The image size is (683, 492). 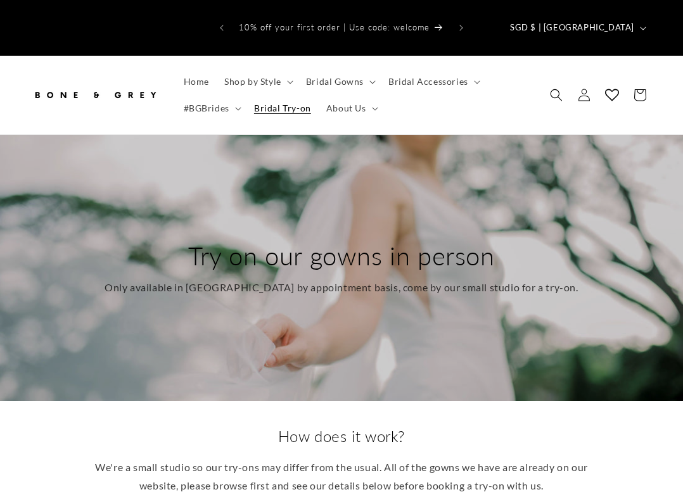 What do you see at coordinates (341, 436) in the screenshot?
I see `h2: How does it work?` at bounding box center [341, 436].